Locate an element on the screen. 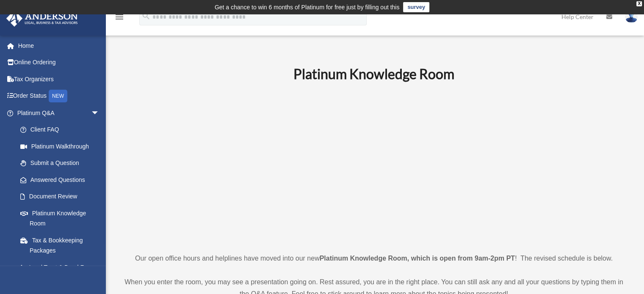 The width and height of the screenshot is (644, 294). a: Order StatusNEW is located at coordinates (59, 96).